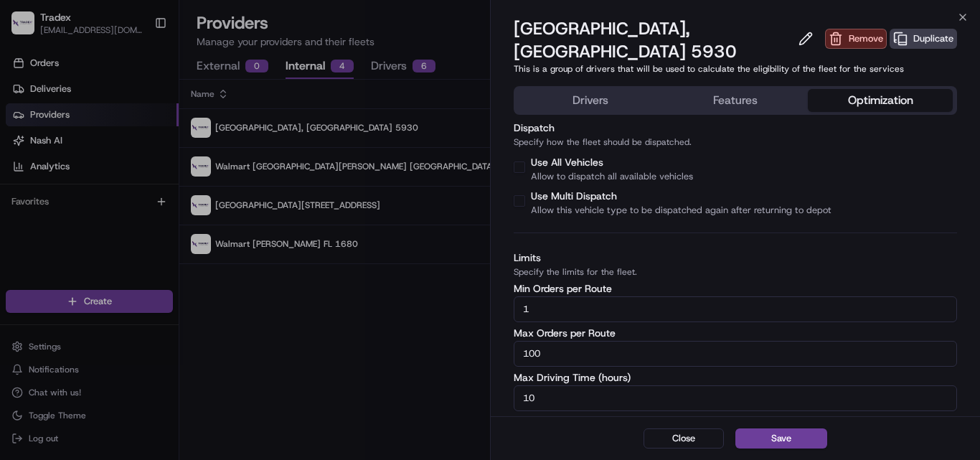  What do you see at coordinates (736, 258) in the screenshot?
I see `h3: Limits` at bounding box center [736, 258].